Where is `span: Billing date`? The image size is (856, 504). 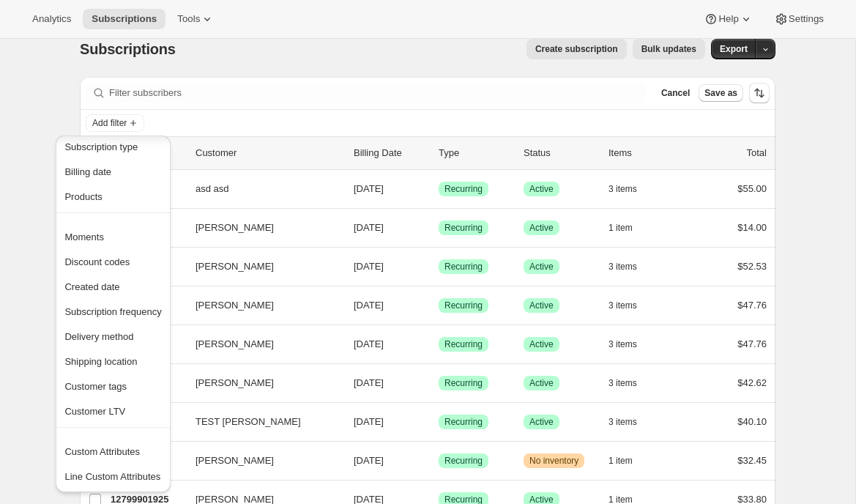 span: Billing date is located at coordinates (88, 172).